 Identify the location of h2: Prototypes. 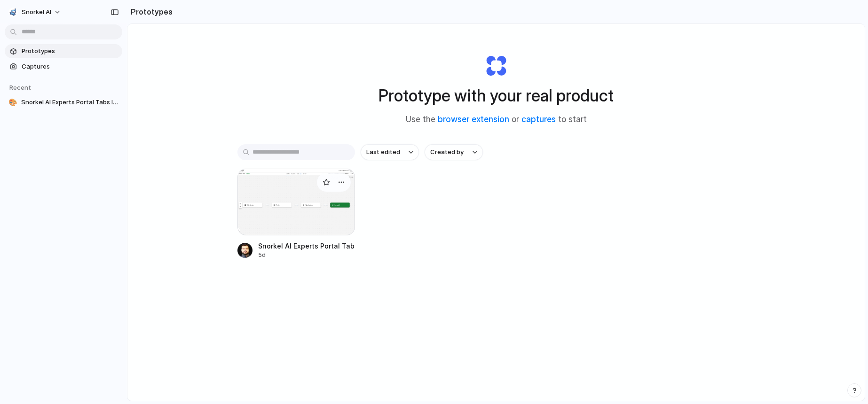
(149, 12).